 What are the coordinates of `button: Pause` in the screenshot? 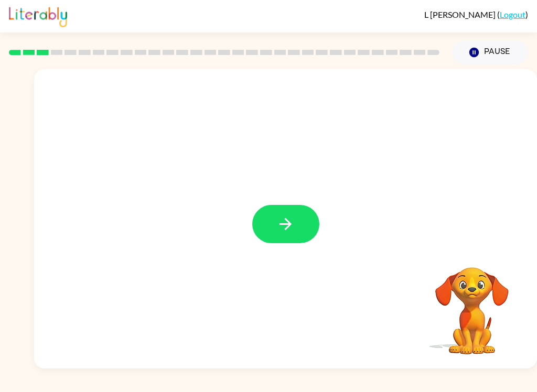 It's located at (490, 52).